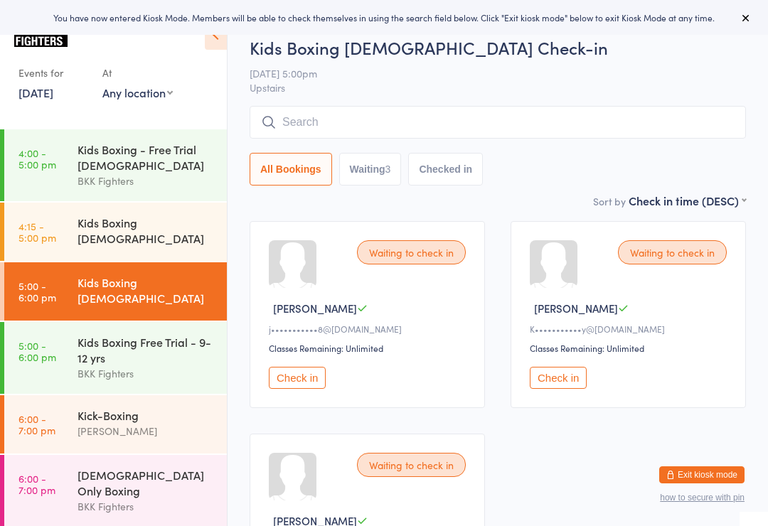 The height and width of the screenshot is (526, 768). Describe the element at coordinates (702, 475) in the screenshot. I see `button: Exit kiosk mode` at that location.